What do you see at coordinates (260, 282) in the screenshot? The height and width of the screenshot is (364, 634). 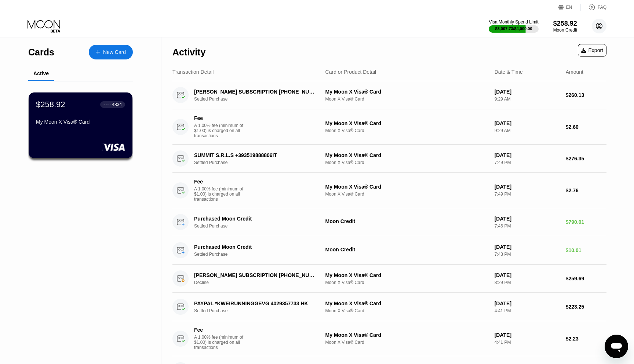 I see `div: Decline` at bounding box center [260, 282].